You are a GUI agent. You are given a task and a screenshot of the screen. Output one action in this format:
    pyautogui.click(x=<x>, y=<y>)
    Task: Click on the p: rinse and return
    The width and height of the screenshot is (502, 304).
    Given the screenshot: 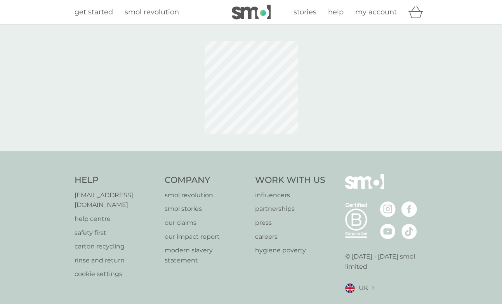 What is the action you would take?
    pyautogui.click(x=116, y=260)
    